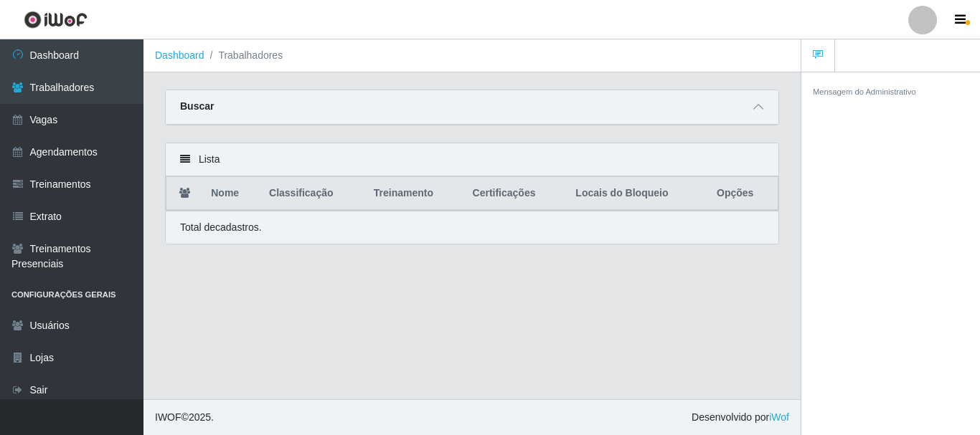 The image size is (980, 435). Describe the element at coordinates (473, 160) in the screenshot. I see `div: Lista` at that location.